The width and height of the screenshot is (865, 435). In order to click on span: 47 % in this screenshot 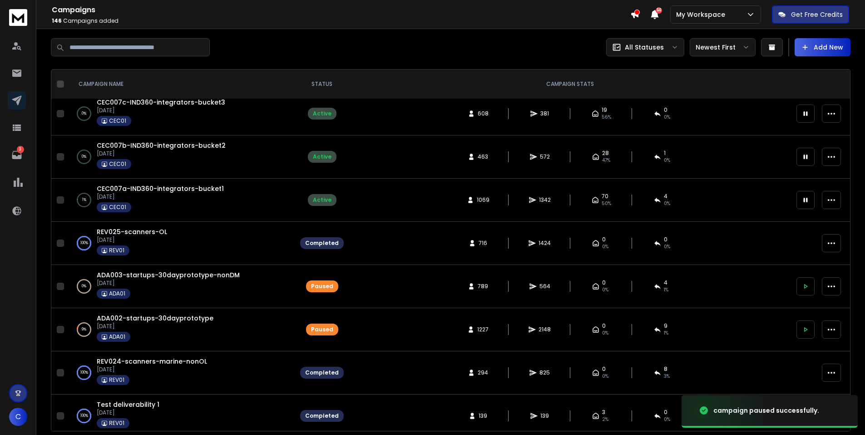, I will do `click(606, 160)`.